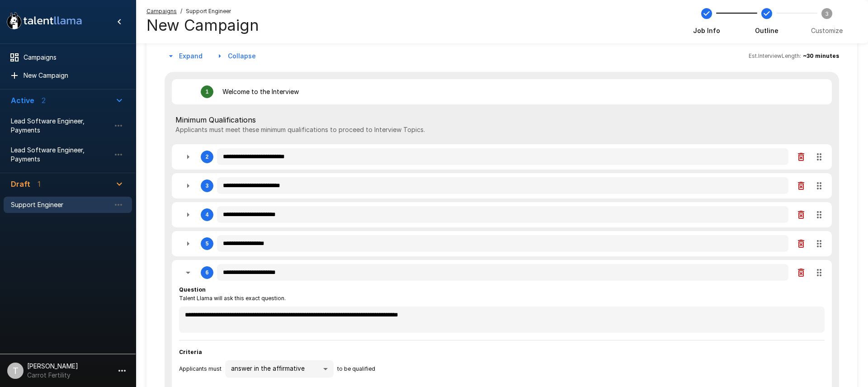 Image resolution: width=868 pixels, height=387 pixels. Describe the element at coordinates (502, 120) in the screenshot. I see `span: Minimum Qualifications` at that location.